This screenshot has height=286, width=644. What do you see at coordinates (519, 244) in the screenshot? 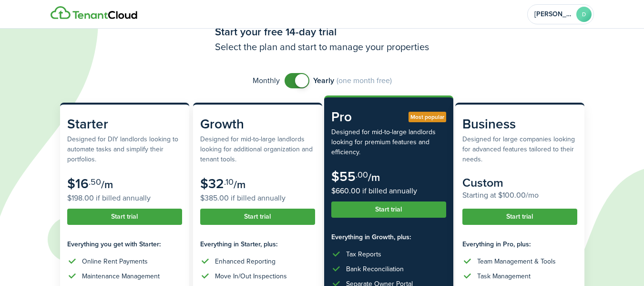
I see `subscription-pricing-card-features-title: Everything in Pro, plus:` at bounding box center [519, 244].